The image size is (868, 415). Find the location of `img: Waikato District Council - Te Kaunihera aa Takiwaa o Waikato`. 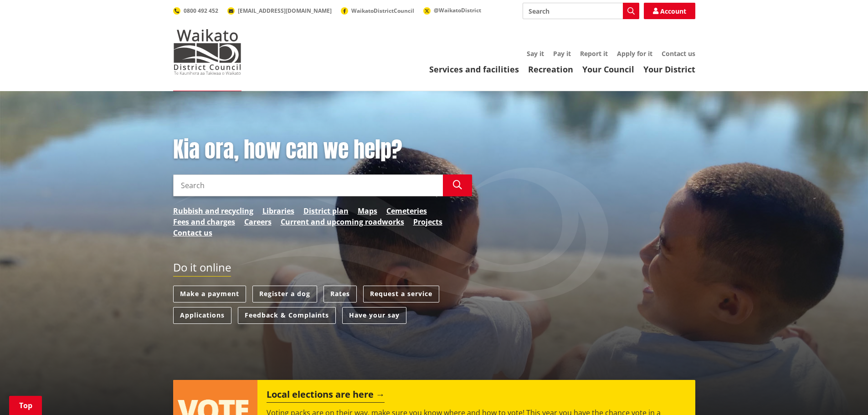

img: Waikato District Council - Te Kaunihera aa Takiwaa o Waikato is located at coordinates (207, 52).